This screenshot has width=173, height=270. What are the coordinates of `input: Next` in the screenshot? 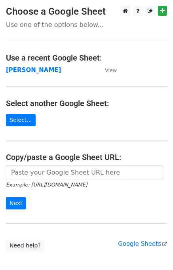 It's located at (16, 203).